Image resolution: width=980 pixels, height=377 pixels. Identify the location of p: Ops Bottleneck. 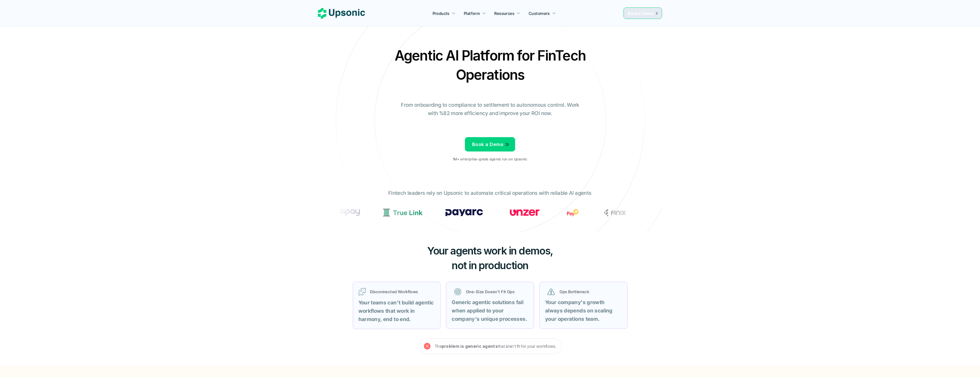
(589, 291).